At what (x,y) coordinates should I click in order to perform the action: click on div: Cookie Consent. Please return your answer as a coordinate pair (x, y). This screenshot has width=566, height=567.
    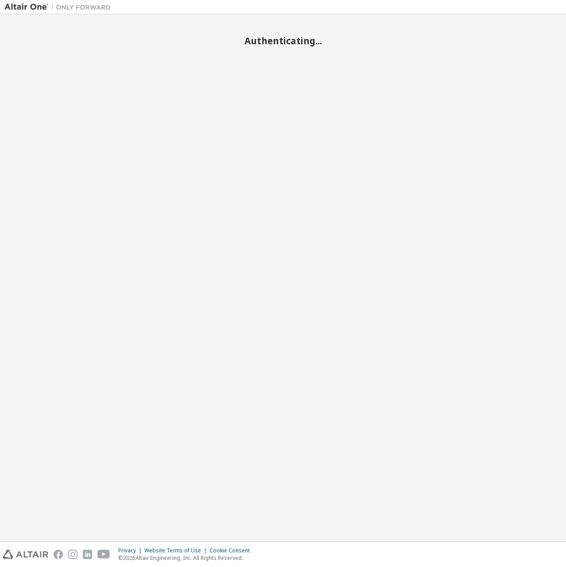
    Looking at the image, I should click on (232, 551).